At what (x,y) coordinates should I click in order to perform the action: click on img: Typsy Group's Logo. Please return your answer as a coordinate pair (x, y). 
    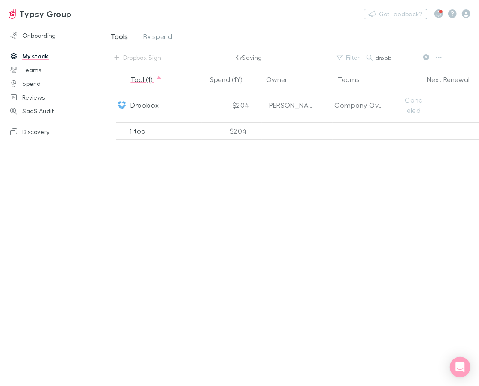
    Looking at the image, I should click on (12, 14).